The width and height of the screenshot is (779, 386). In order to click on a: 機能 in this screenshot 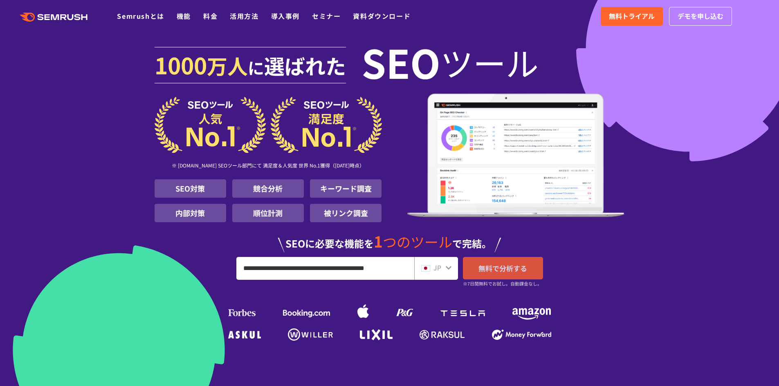, I will do `click(184, 16)`.